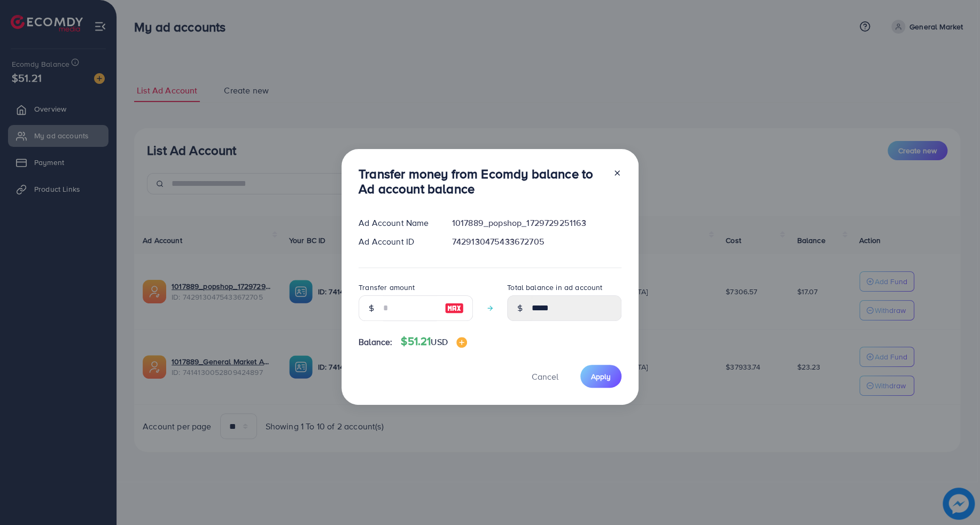  Describe the element at coordinates (397, 222) in the screenshot. I see `div: Ad Account Name` at that location.